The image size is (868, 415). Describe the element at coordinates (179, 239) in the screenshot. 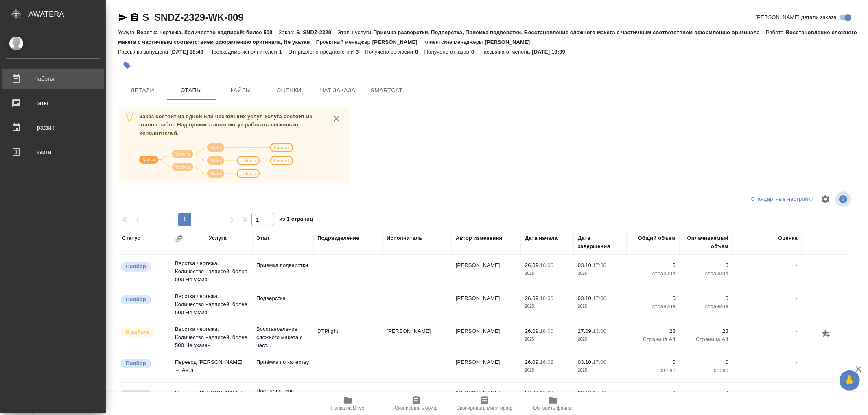

I see `button: Сгруппировать` at that location.